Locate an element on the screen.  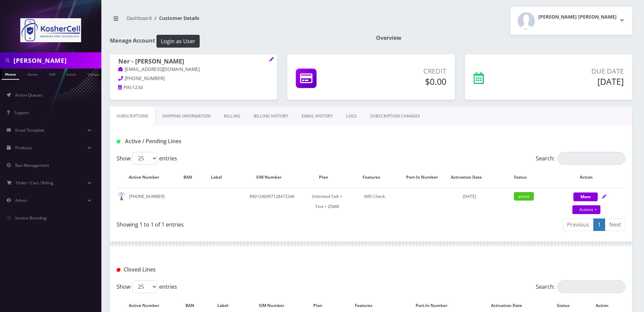
th: SIM Number: activate to sort column ascending is located at coordinates (272, 177).